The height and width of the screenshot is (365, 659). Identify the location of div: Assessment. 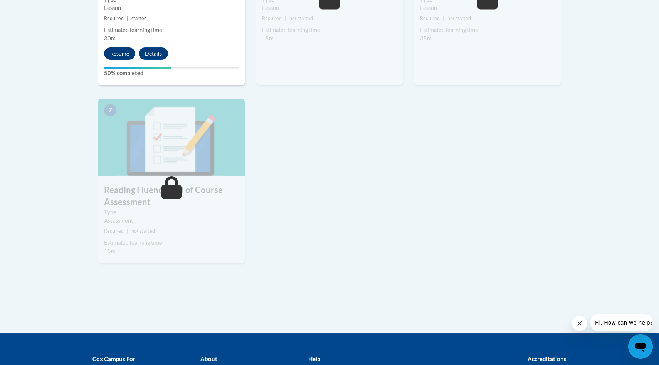
(171, 221).